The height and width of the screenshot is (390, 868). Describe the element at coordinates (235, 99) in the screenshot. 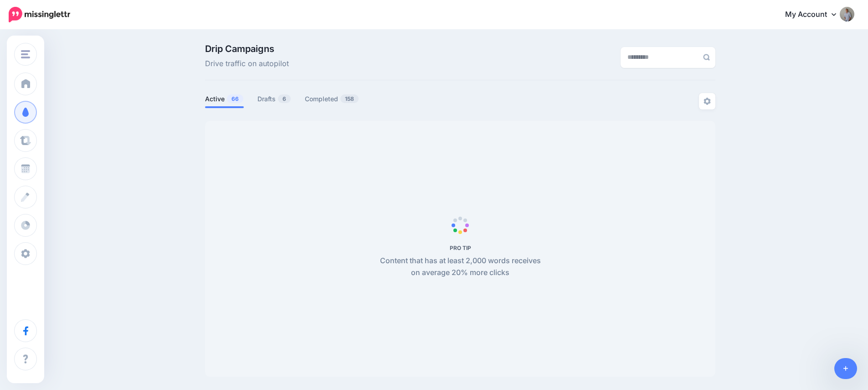

I see `span: 66` at that location.